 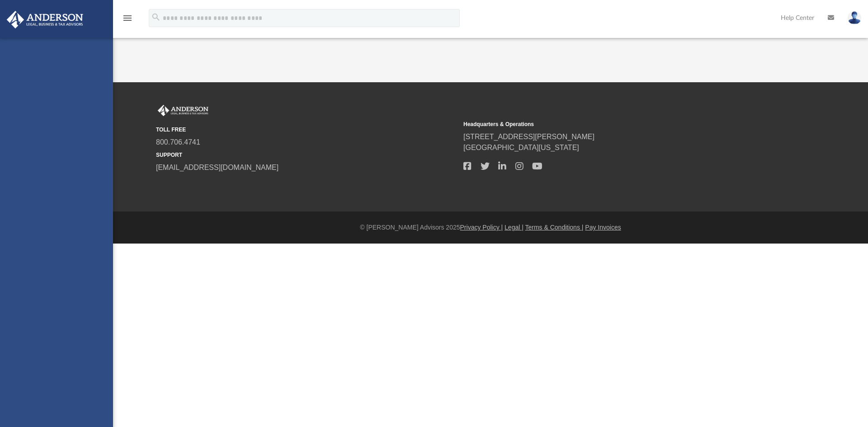 What do you see at coordinates (156, 17) in the screenshot?
I see `i: search` at bounding box center [156, 17].